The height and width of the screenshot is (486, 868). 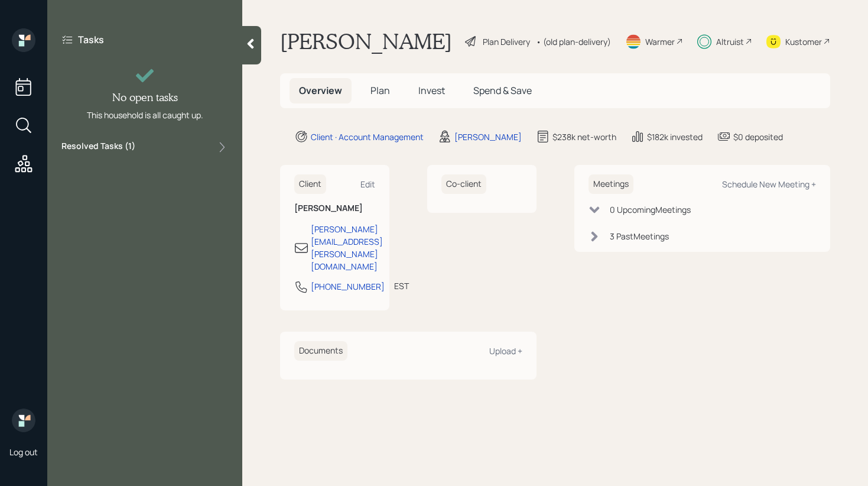 I want to click on h6: Co-client, so click(x=464, y=184).